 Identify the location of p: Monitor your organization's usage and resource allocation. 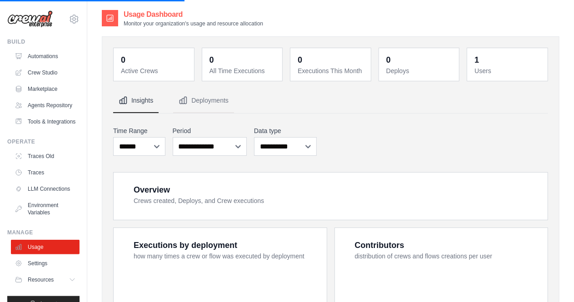
(193, 24).